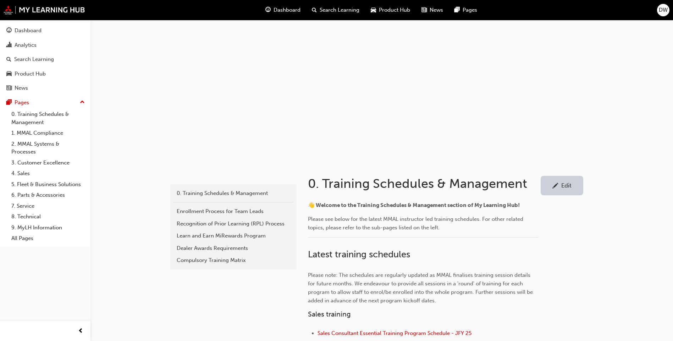 This screenshot has height=341, width=673. I want to click on div: Dashboard, so click(28, 31).